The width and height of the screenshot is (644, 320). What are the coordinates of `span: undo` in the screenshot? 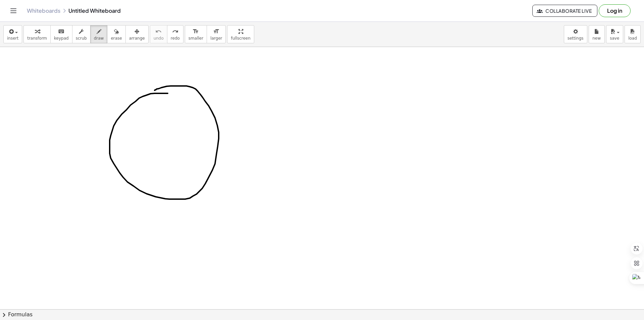 It's located at (159, 38).